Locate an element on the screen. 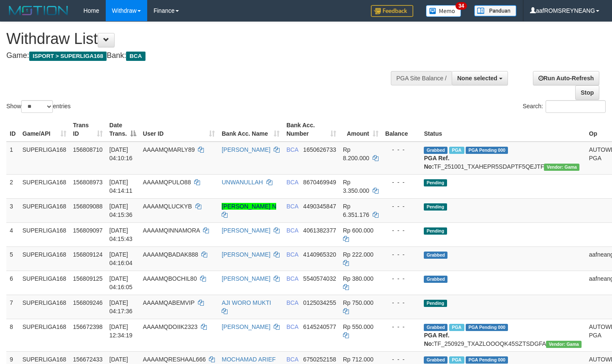  th: User ID: activate to sort column ascending is located at coordinates (179, 130).